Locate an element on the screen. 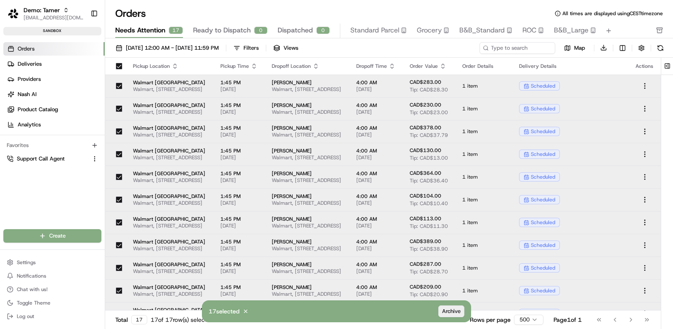 The width and height of the screenshot is (673, 329). span: Tip: CAD$13.00 is located at coordinates (429, 158).